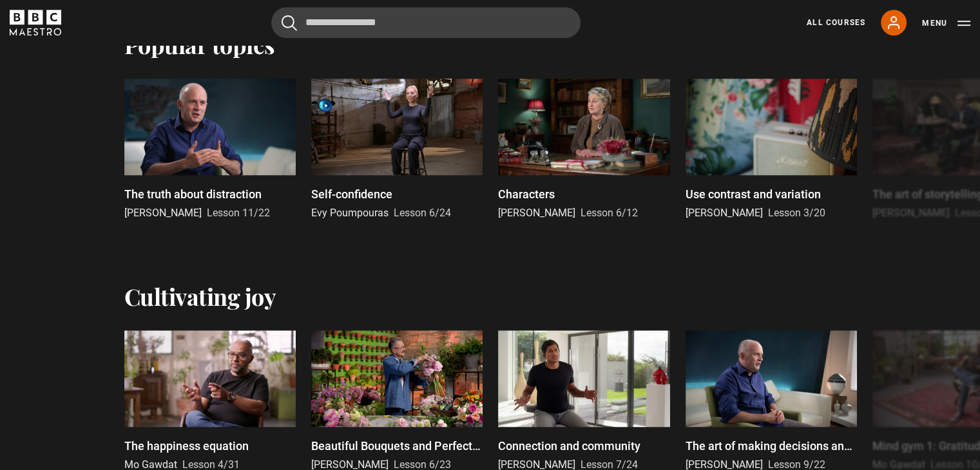 Image resolution: width=980 pixels, height=470 pixels. What do you see at coordinates (35, 23) in the screenshot?
I see `svg: BBC Maestro` at bounding box center [35, 23].